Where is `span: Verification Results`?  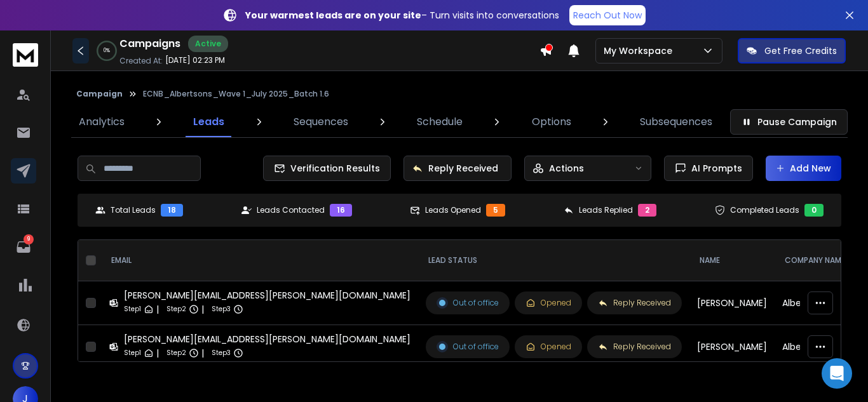 span: Verification Results is located at coordinates (333, 168).